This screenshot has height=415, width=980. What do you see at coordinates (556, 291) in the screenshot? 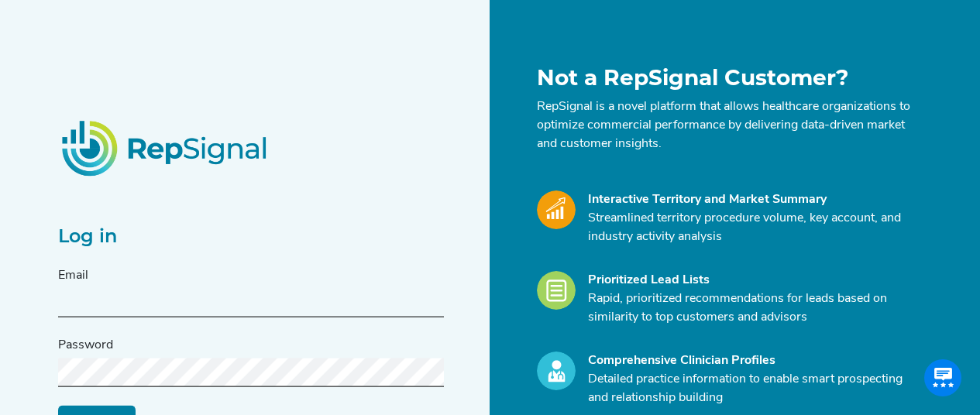
I see `img: Leads_Icon.28e8c528.svg` at bounding box center [556, 291].